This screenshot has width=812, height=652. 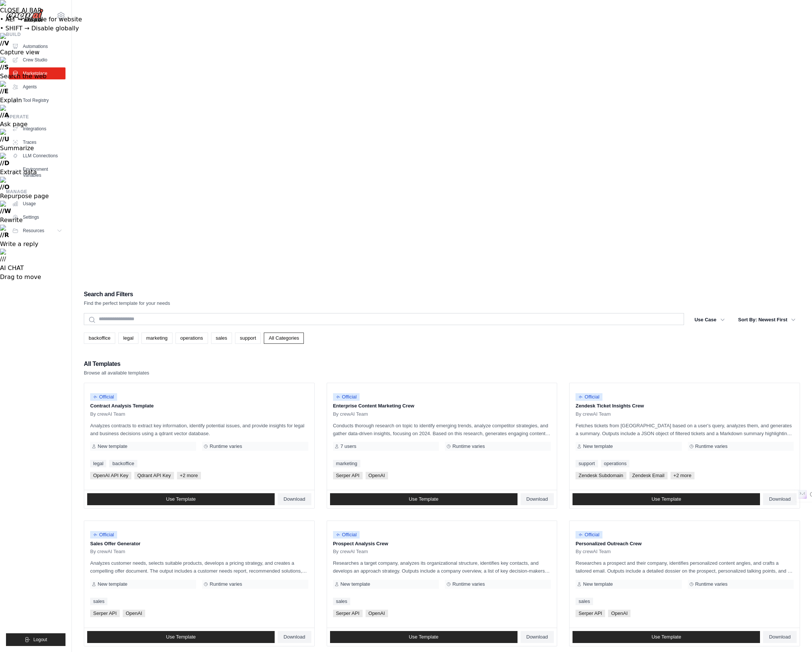 I want to click on button: Use Case, so click(x=709, y=320).